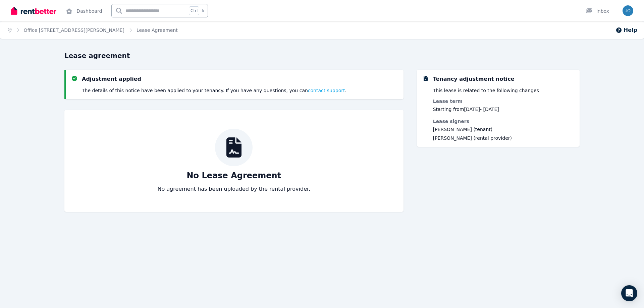 This screenshot has height=308, width=644. Describe the element at coordinates (234, 189) in the screenshot. I see `p: No agreement has been uploaded by the rental provider.` at that location.